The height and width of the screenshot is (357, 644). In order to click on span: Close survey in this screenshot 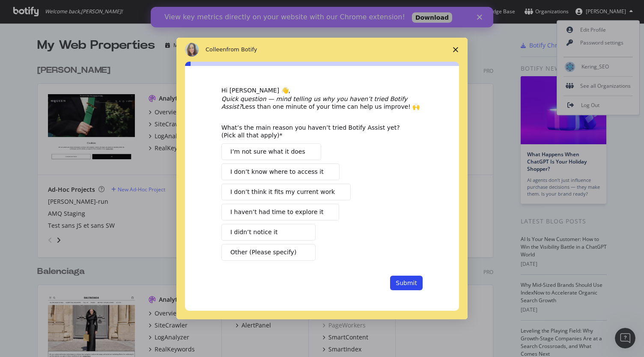, I will do `click(456, 50)`.